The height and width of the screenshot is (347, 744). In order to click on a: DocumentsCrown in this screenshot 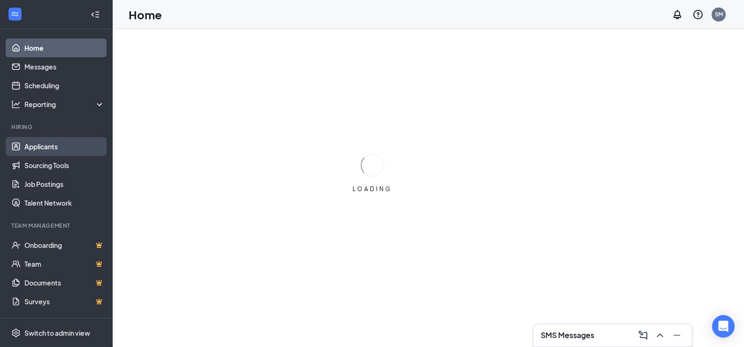, I will do `click(64, 283)`.